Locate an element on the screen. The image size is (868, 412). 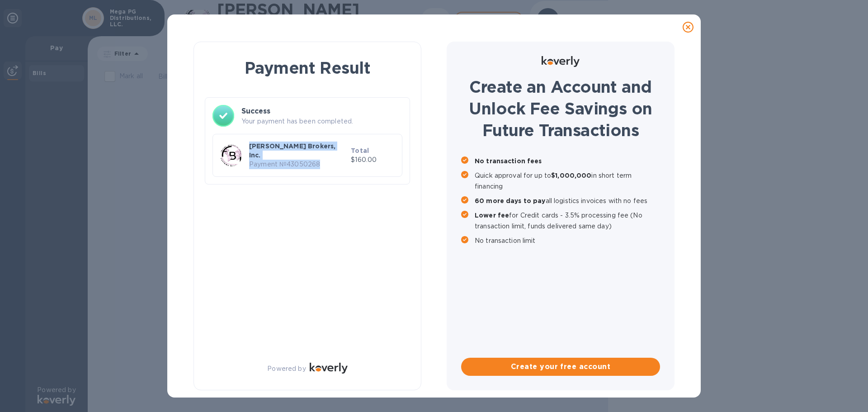
p: for Credit cards - 3.5% processing fee (No transaction limit, funds delivered same day) is located at coordinates (567, 221).